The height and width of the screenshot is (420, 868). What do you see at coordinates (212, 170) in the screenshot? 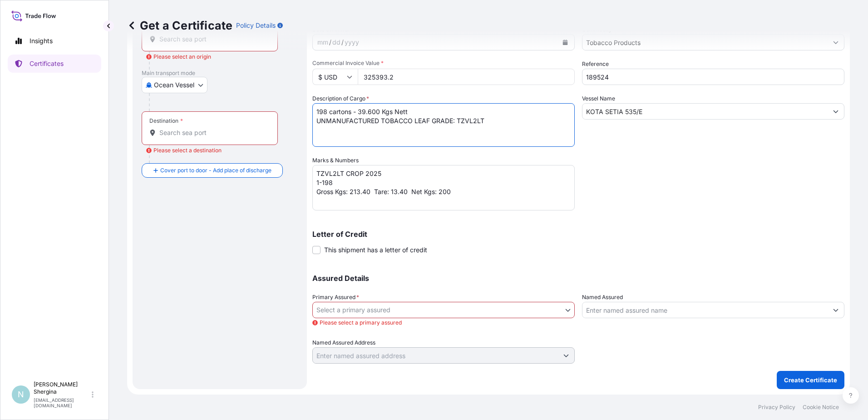
I see `button: Cover port to door - Add place of discharge` at bounding box center [212, 170].